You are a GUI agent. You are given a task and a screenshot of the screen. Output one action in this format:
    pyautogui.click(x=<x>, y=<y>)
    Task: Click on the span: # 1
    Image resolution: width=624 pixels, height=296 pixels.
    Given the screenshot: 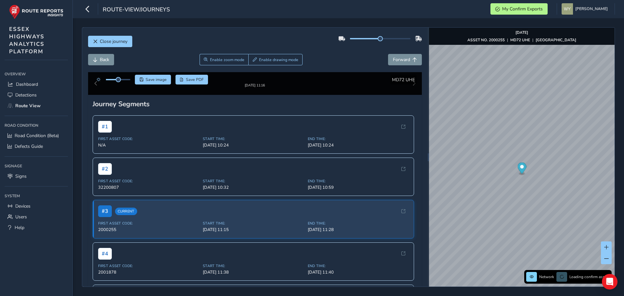 What is the action you would take?
    pyautogui.click(x=105, y=132)
    